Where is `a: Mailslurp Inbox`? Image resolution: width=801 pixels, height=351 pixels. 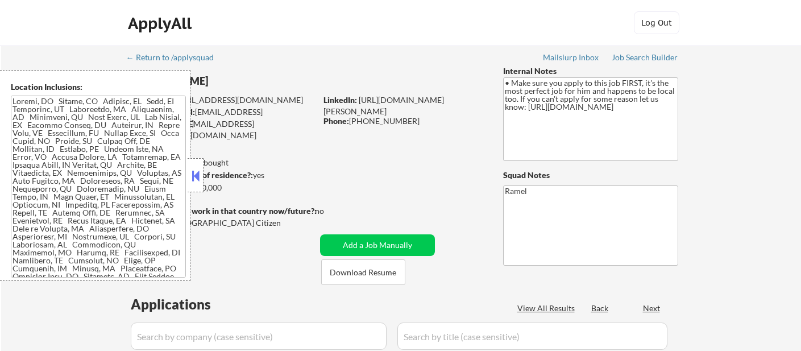
a: Mailslurp Inbox is located at coordinates (571, 59).